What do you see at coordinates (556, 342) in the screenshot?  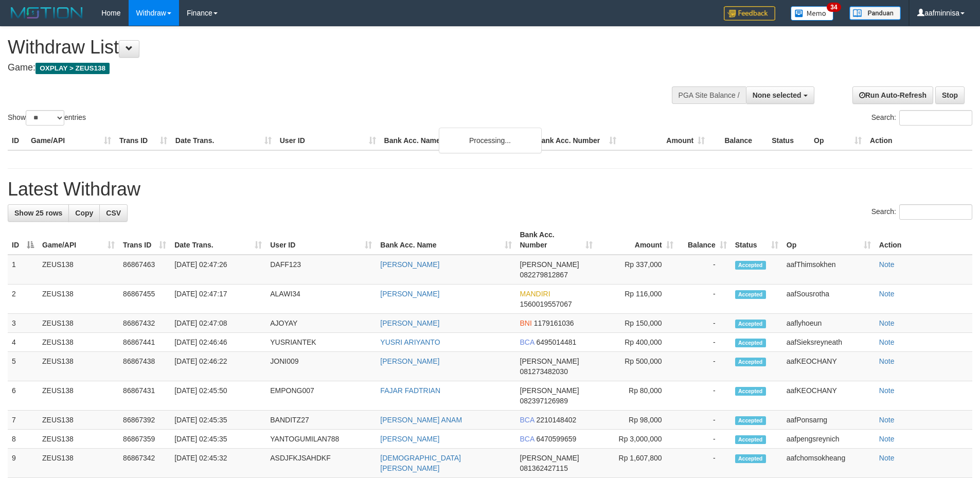 I see `span: Copy 6495014481 to clipboard` at bounding box center [556, 342].